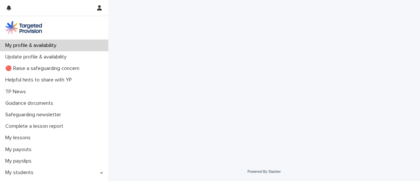  What do you see at coordinates (24, 28) in the screenshot?
I see `img: M5nRWzHhSzIhMunXDL62` at bounding box center [24, 28].